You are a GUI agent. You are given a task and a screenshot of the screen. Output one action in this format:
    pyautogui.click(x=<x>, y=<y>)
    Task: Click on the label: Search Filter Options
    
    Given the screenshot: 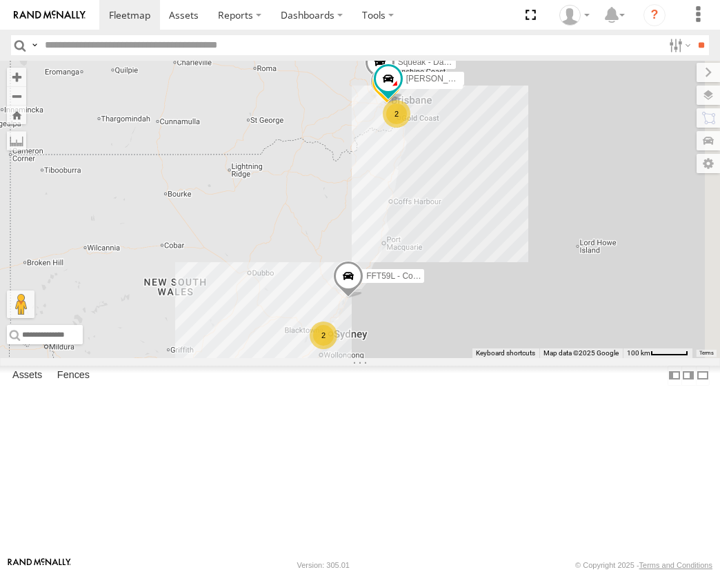 What is the action you would take?
    pyautogui.click(x=678, y=45)
    